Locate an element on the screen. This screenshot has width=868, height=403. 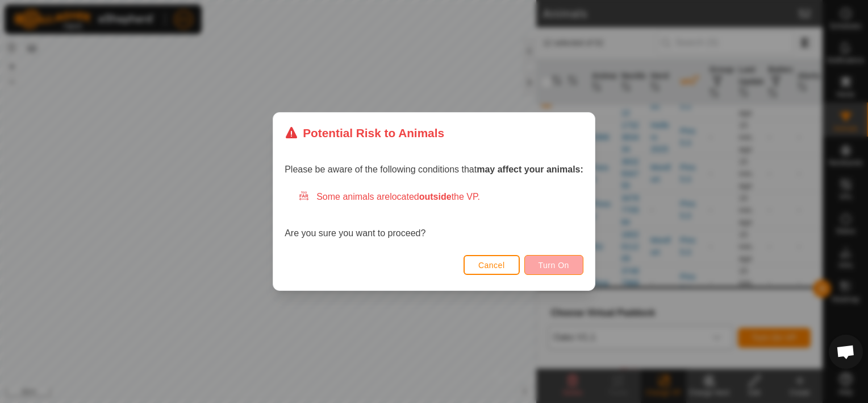
span: located the VP. is located at coordinates (435, 196).